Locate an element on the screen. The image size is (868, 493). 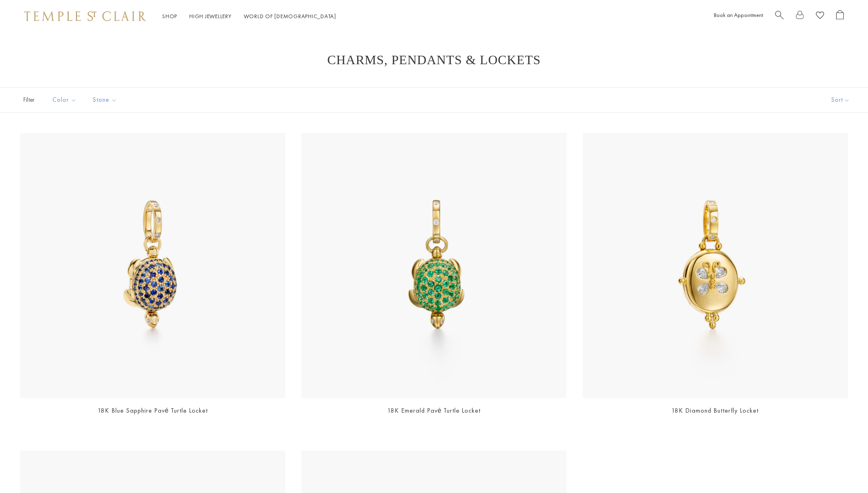
a: View Wishlist is located at coordinates (820, 16).